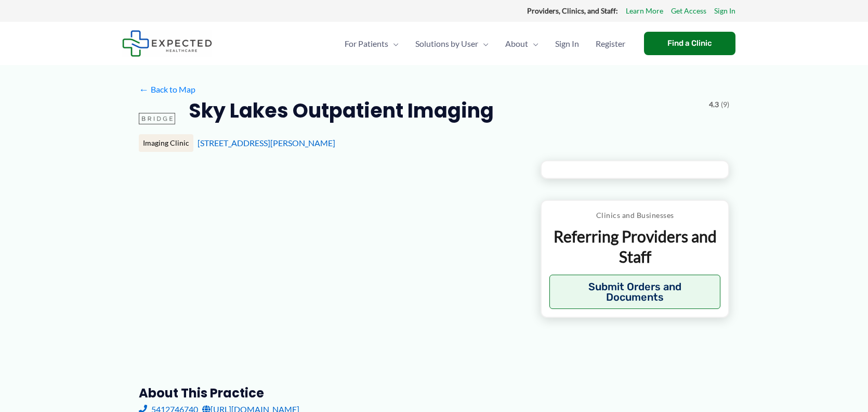 Image resolution: width=868 pixels, height=412 pixels. What do you see at coordinates (522, 44) in the screenshot?
I see `a: AboutMenu Toggle` at bounding box center [522, 44].